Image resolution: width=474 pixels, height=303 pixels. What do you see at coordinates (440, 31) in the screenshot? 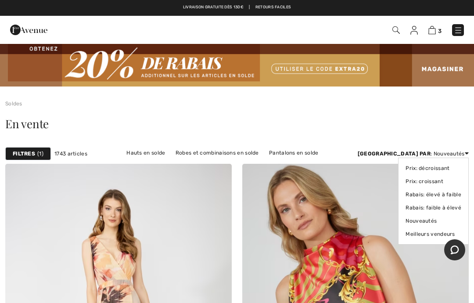
I see `span: 3` at bounding box center [440, 31].